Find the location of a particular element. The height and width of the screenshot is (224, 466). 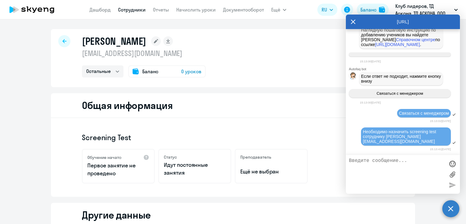

p: Идут постоянные занятия is located at coordinates (195, 169).